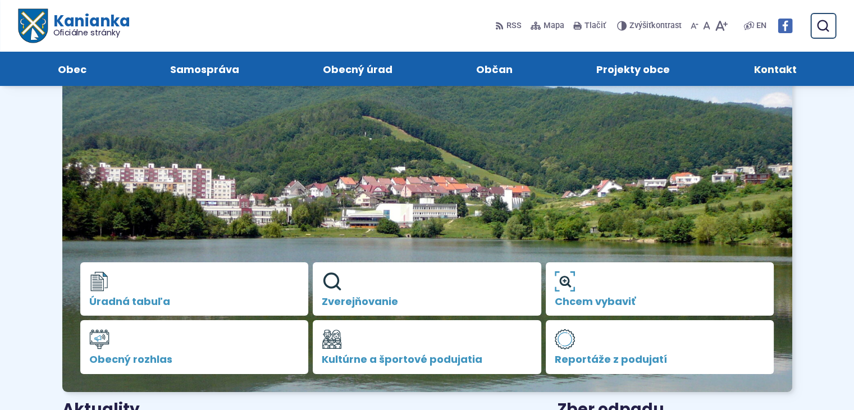 Image resolution: width=854 pixels, height=410 pixels. I want to click on a: Kontakt, so click(775, 69).